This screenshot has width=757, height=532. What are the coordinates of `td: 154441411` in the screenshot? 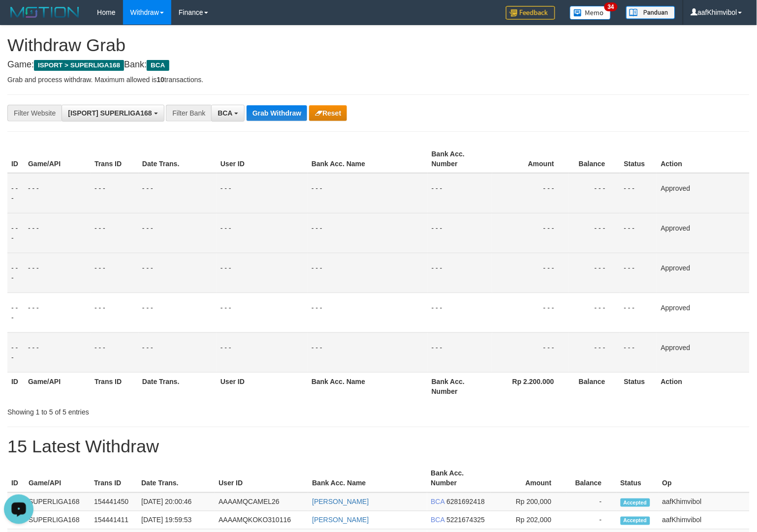 It's located at (114, 520).